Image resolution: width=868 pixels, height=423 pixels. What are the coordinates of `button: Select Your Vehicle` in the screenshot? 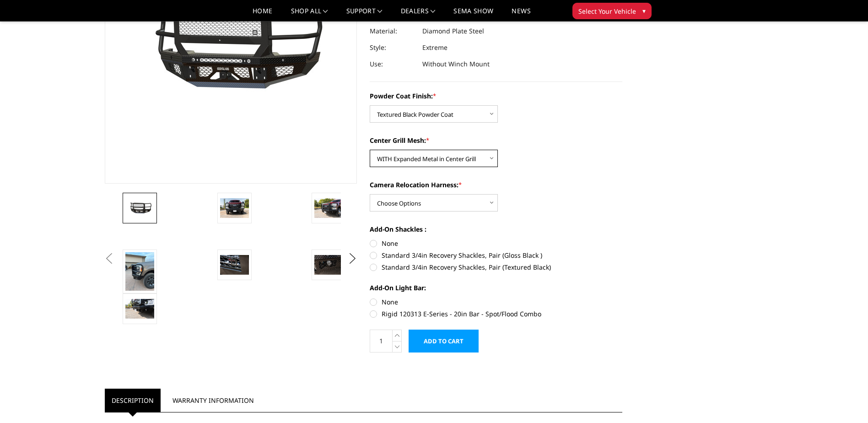 It's located at (612, 11).